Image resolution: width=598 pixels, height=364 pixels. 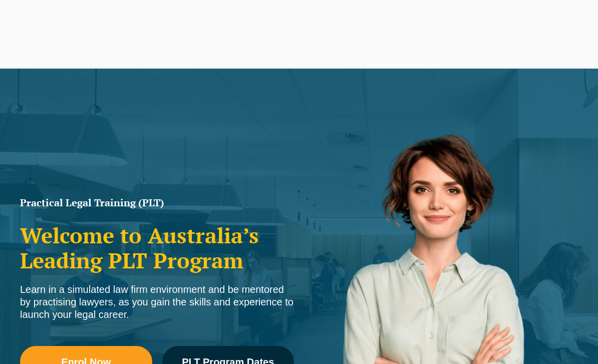 I want to click on div: Learn in a simulated law firm environment and be mentored by practising lawyers, as you gain the ..., so click(x=157, y=301).